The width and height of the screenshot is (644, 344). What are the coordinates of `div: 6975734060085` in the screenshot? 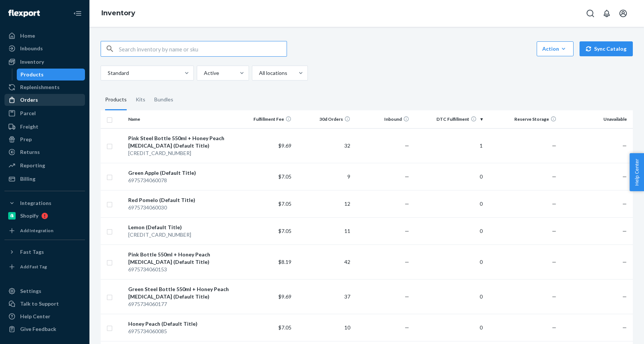 It's located at (180, 331).